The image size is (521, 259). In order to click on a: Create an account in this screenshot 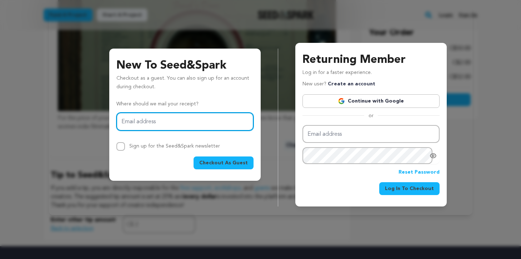, I will do `click(351, 84)`.